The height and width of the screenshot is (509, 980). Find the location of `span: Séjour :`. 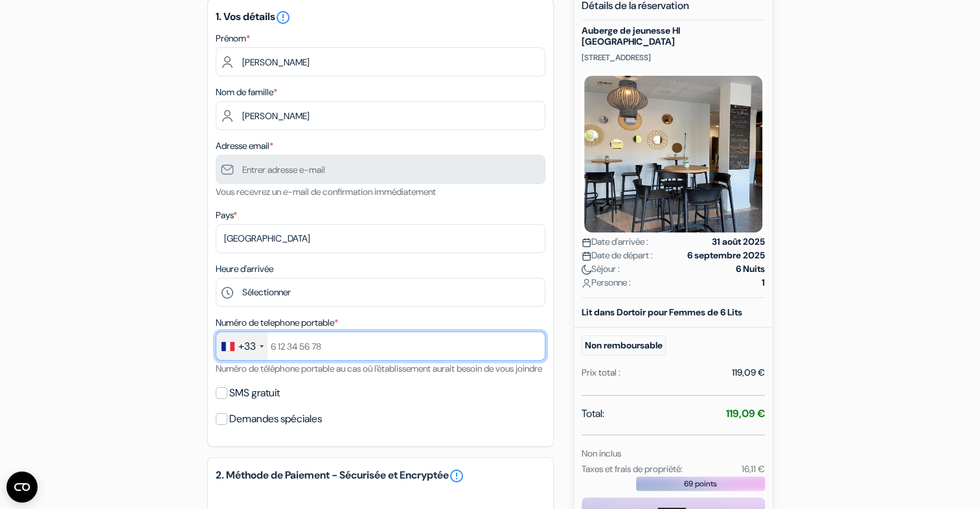

span: Séjour : is located at coordinates (601, 268).